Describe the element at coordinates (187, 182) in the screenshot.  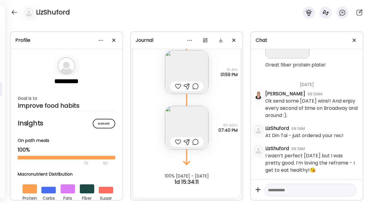
I see `div: 1d 15:34:11` at that location.